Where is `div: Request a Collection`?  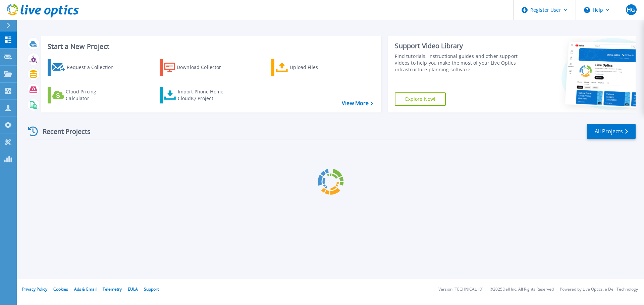
div: Request a Collection is located at coordinates (94, 67).